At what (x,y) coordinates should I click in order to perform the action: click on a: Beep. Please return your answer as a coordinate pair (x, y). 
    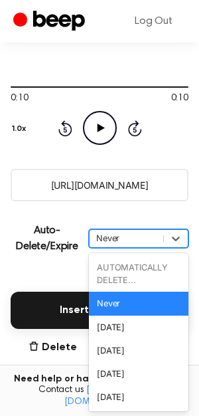
    Looking at the image, I should click on (50, 21).